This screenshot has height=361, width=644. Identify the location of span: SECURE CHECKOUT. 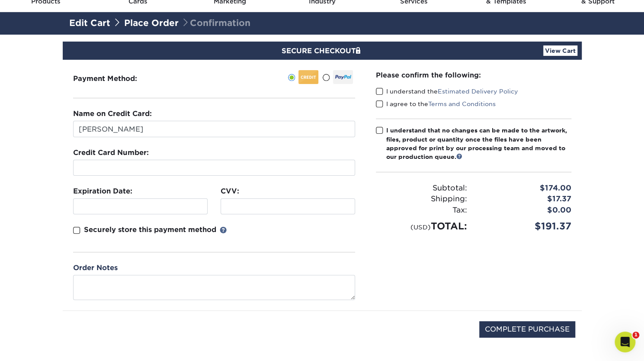
(322, 50).